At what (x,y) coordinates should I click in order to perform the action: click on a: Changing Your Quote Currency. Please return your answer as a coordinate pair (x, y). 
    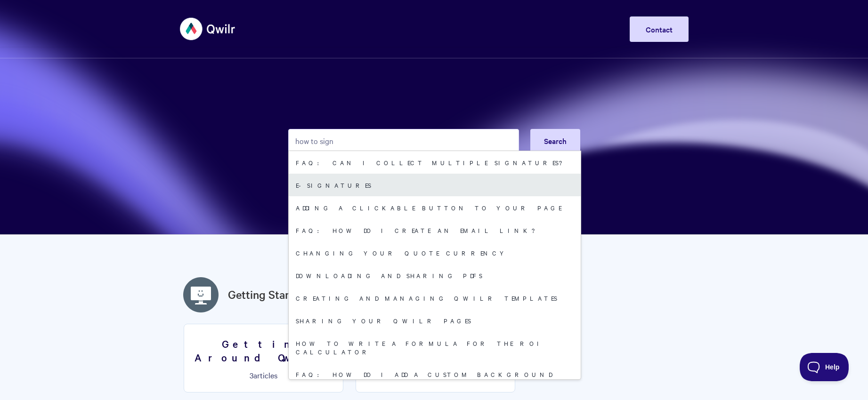
    Looking at the image, I should click on (435, 252).